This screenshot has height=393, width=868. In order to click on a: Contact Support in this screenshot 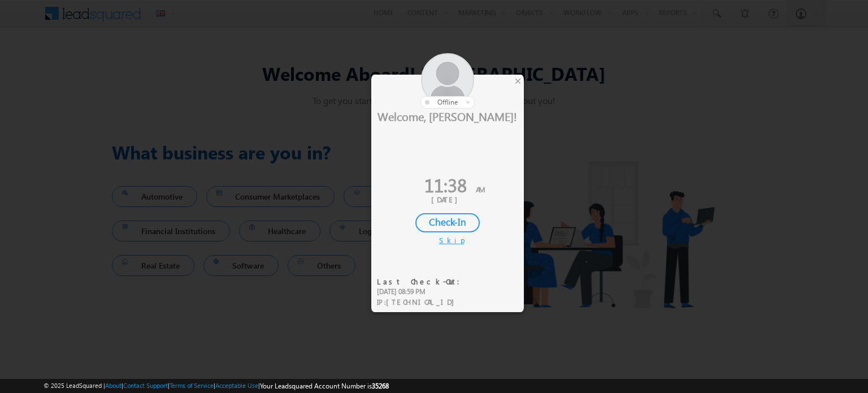, I will do `click(145, 385)`.